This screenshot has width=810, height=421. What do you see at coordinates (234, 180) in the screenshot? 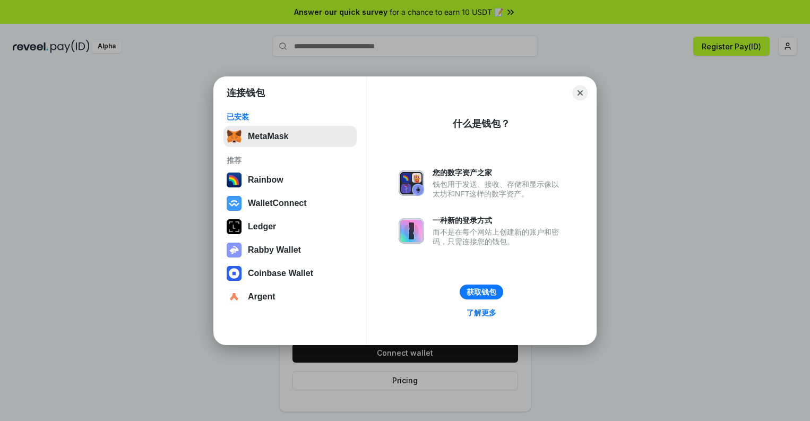
I see `img: svg+xml,%3Csvg%20width%3D%22120%22%20height%3D%22120%22%20viewBox%3D%220%200%20120%20120%22%20fil...` at bounding box center [234, 180].